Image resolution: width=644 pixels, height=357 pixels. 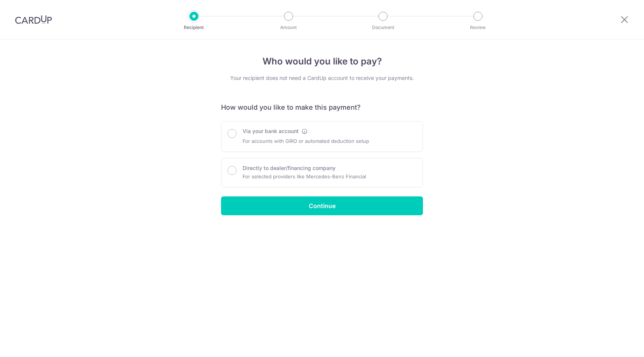 What do you see at coordinates (289, 27) in the screenshot?
I see `p: Amount` at bounding box center [289, 27].